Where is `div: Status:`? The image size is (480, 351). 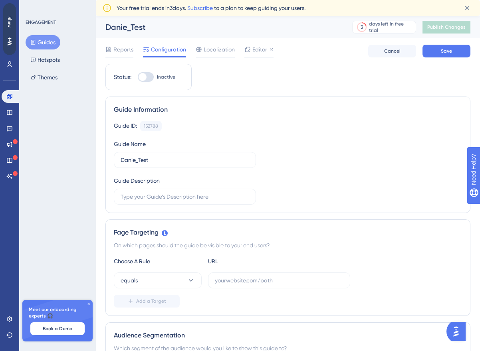
div: Status: is located at coordinates (123, 77).